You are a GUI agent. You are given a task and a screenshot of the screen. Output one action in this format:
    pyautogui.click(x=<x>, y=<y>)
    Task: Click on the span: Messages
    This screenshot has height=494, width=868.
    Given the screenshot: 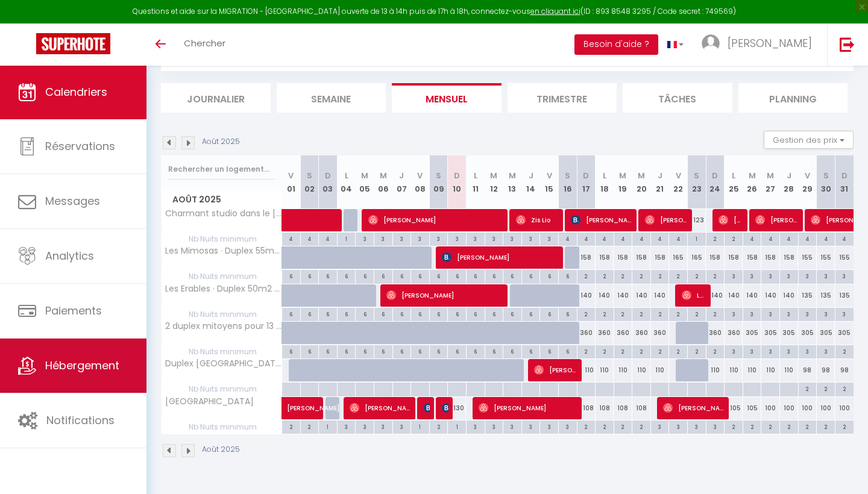 What is the action you would take?
    pyautogui.click(x=72, y=201)
    